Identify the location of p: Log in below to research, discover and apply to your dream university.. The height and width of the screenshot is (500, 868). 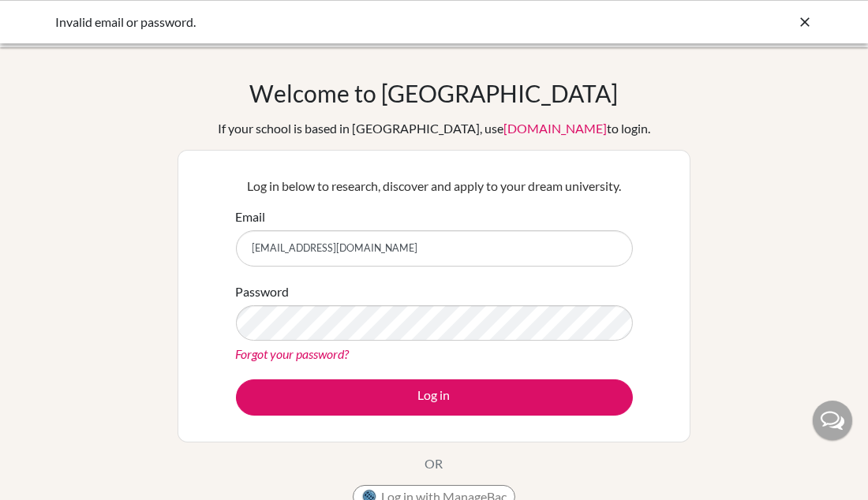
(434, 186).